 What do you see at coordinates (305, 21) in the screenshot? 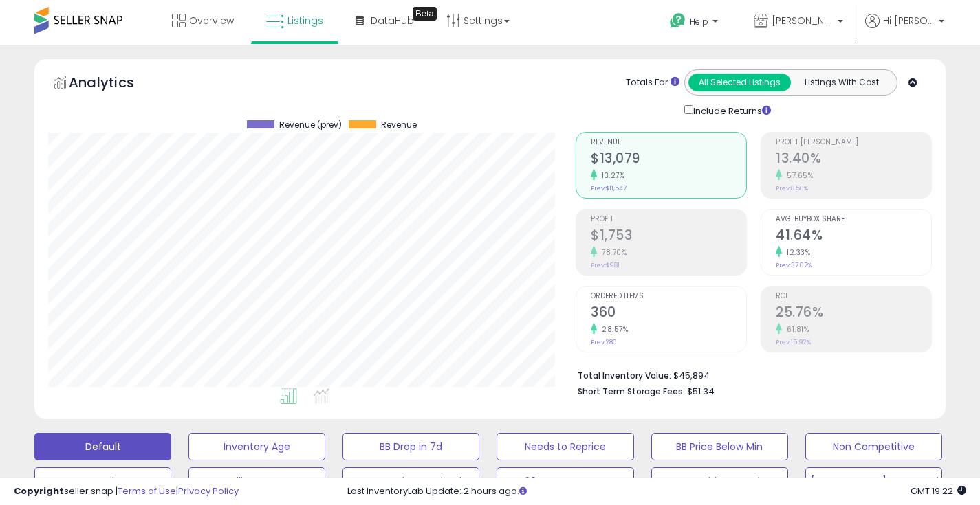
I see `span: Listings` at bounding box center [305, 21].